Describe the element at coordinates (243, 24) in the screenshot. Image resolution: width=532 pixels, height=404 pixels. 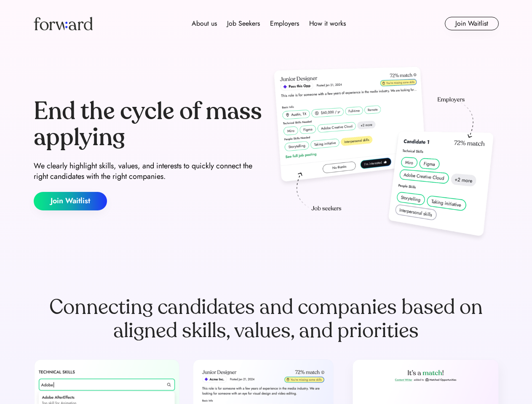
I see `div: Job Seekers` at that location.